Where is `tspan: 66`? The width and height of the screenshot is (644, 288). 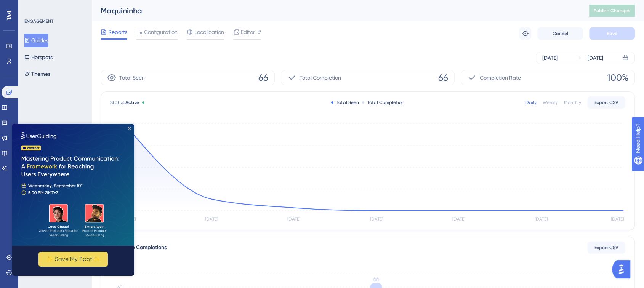 tspan: 66 is located at coordinates (376, 279).